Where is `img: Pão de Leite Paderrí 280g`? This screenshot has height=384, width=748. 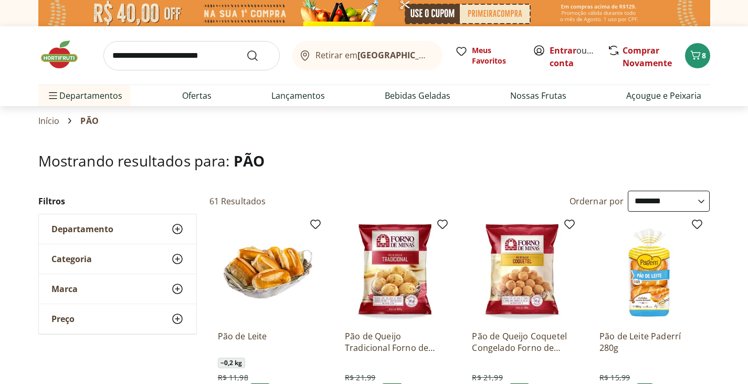
img: Pão de Leite Paderrí 280g is located at coordinates (650, 272).